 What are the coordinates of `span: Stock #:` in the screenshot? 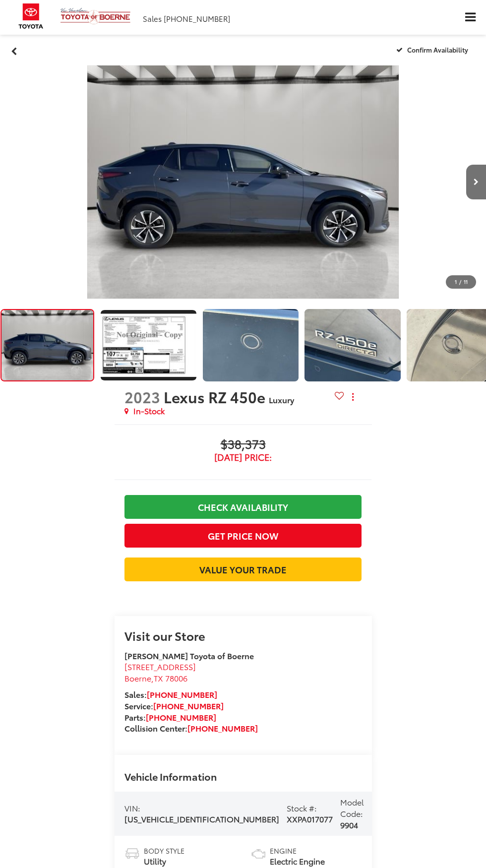 It's located at (302, 808).